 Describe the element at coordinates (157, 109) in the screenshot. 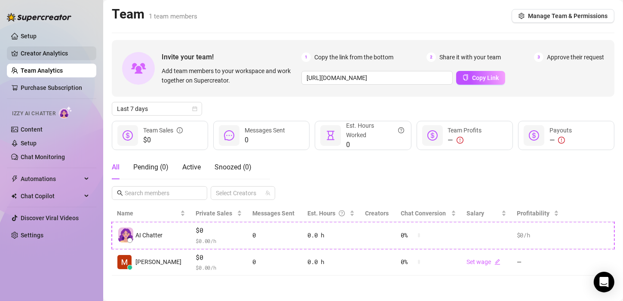

I see `span: Last 7 days` at that location.